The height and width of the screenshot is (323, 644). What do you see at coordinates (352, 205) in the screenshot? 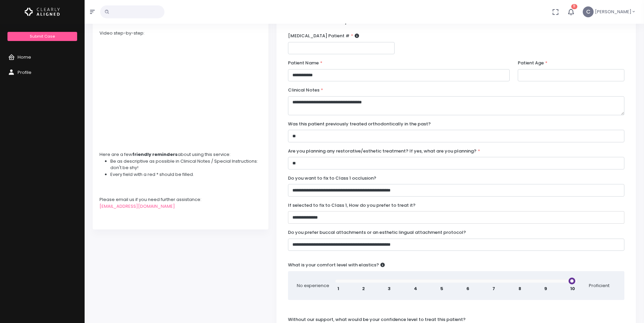
I see `label: If selected to fix to Class 1, How do you prefer to treat it?` at bounding box center [352, 205].